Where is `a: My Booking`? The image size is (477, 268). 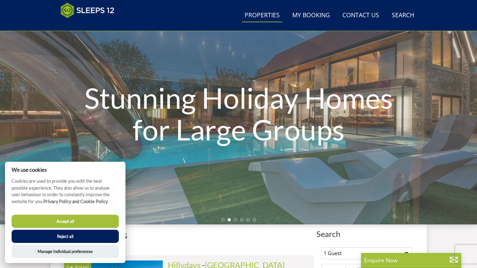 a: My Booking is located at coordinates (311, 15).